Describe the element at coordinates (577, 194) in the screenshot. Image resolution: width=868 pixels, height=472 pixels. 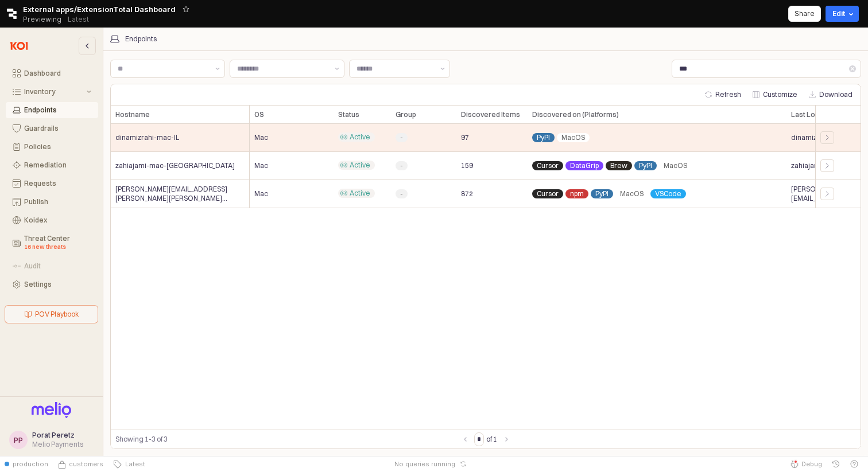
I see `span: npm` at that location.